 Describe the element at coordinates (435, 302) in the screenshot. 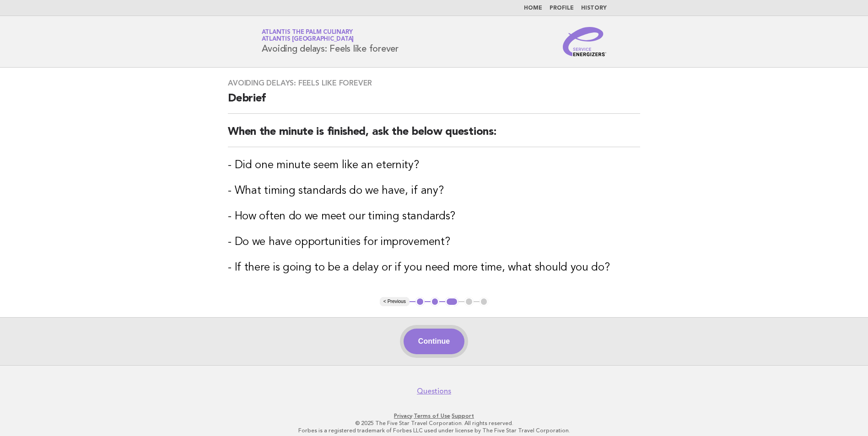

I see `button: 2` at that location.